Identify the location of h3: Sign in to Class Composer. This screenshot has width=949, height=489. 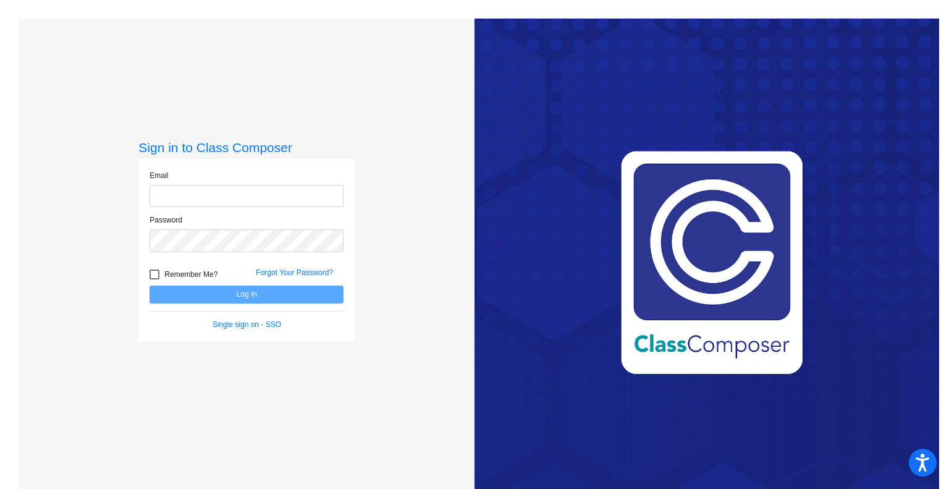
(247, 147).